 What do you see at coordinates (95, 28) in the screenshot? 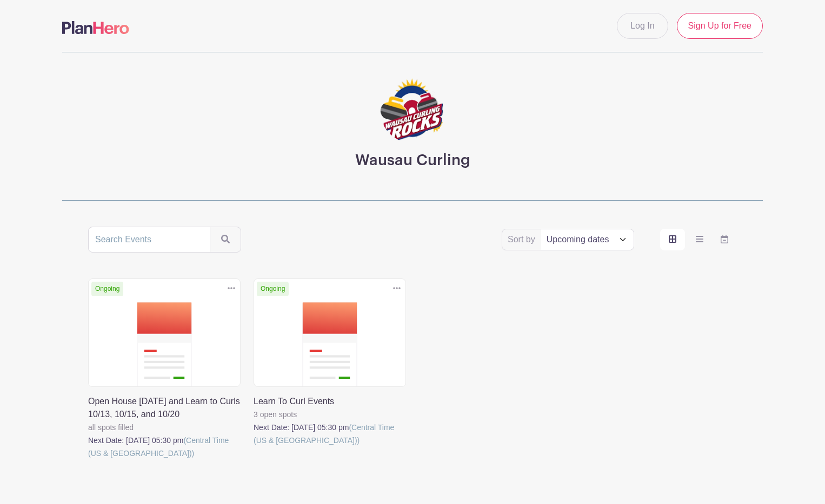
I see `img: logo-507f7623f17ff9eddc593b1ce0a138ce2505c220e1c5a4e2b4648c50719b7d32.svg` at bounding box center [95, 28].